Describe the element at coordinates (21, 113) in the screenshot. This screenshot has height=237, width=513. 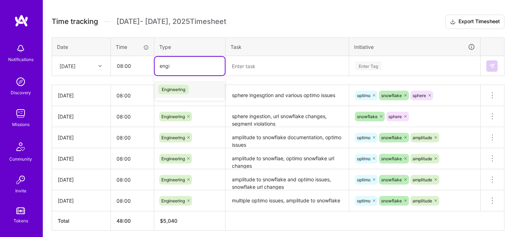
I see `img: teamwork` at that location.